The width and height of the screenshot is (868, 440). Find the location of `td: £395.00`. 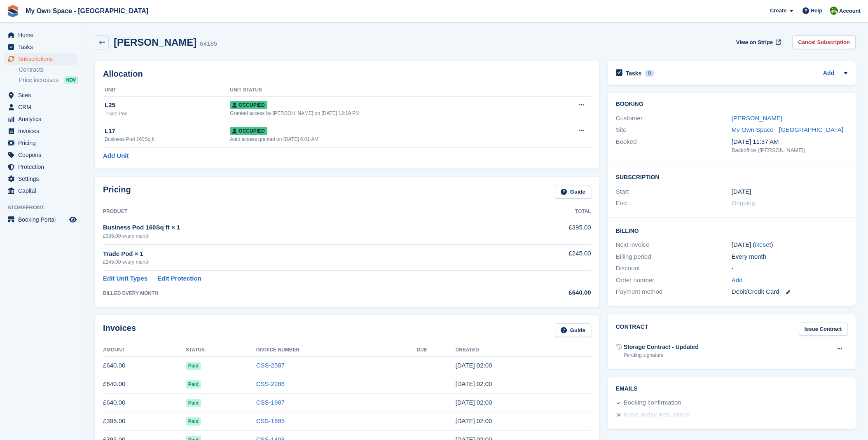

td: £395.00 is located at coordinates (545, 231).